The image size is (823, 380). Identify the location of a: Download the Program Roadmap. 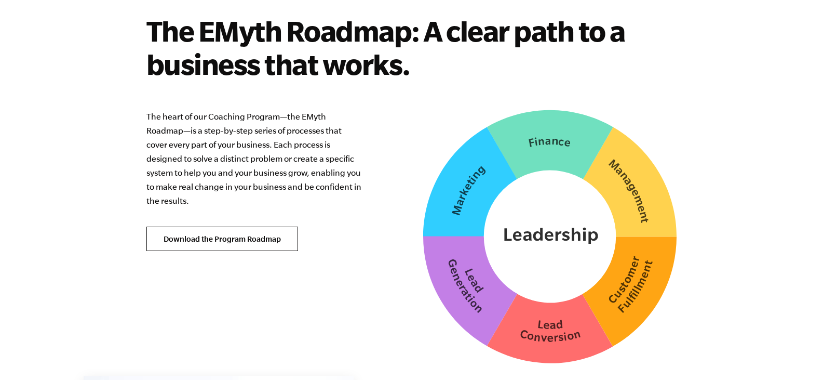
(222, 239).